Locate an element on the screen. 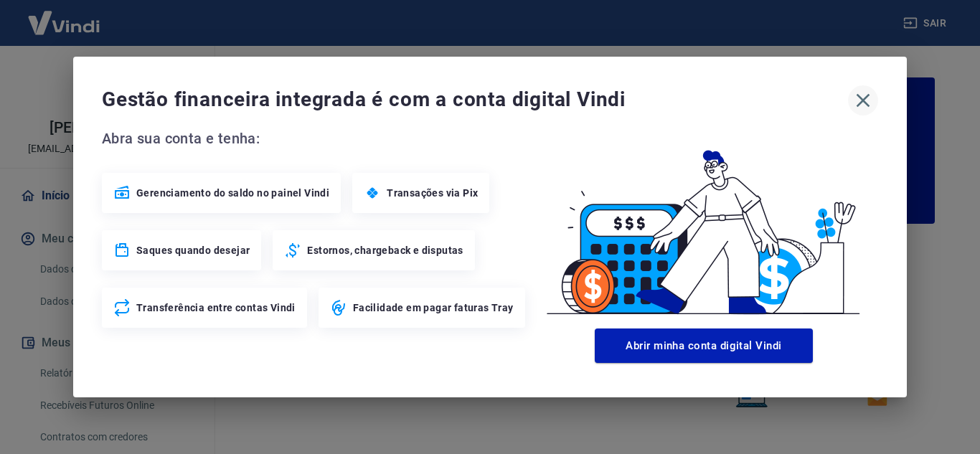  span: Gerenciamento do saldo no painel Vindi is located at coordinates (233, 193).